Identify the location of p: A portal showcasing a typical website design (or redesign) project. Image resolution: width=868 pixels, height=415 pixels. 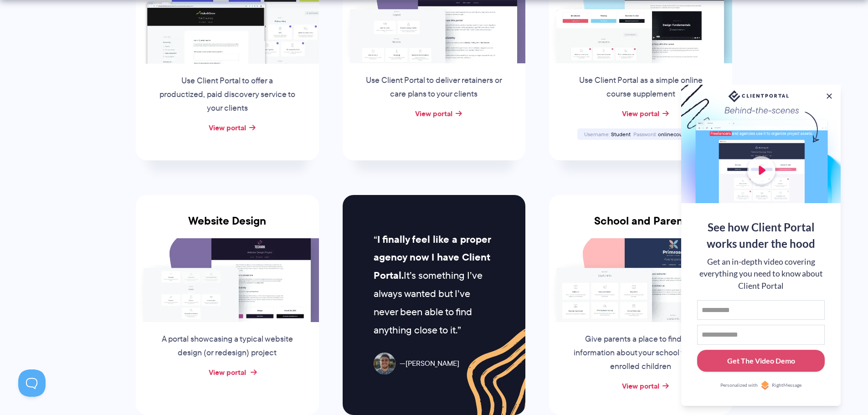
(227, 346).